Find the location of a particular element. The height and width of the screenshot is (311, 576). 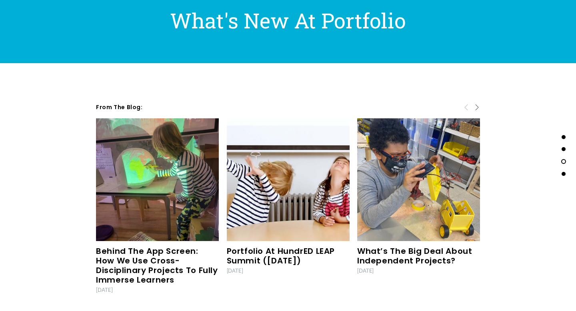

h1: What's New At Portfolio is located at coordinates (288, 20).